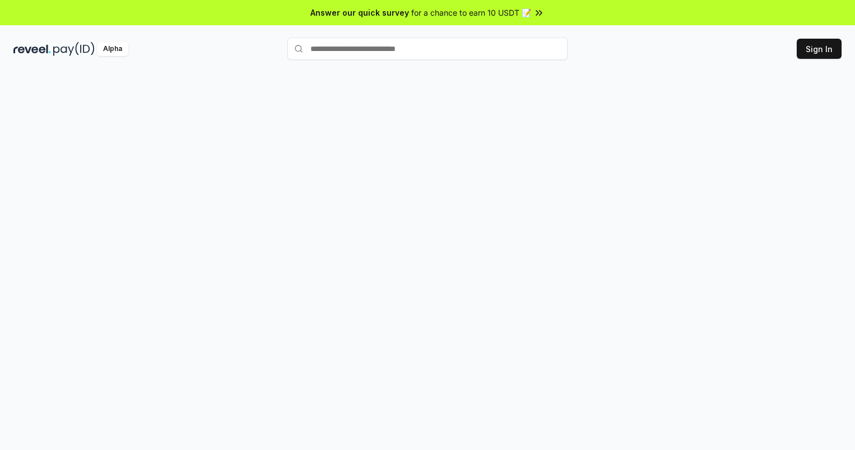  What do you see at coordinates (74, 49) in the screenshot?
I see `img: pay_id` at bounding box center [74, 49].